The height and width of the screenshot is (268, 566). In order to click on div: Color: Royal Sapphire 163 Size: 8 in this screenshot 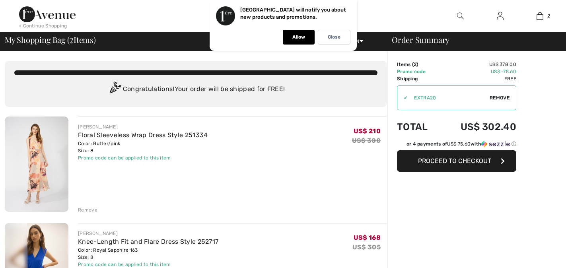, I will do `click(148, 254)`.